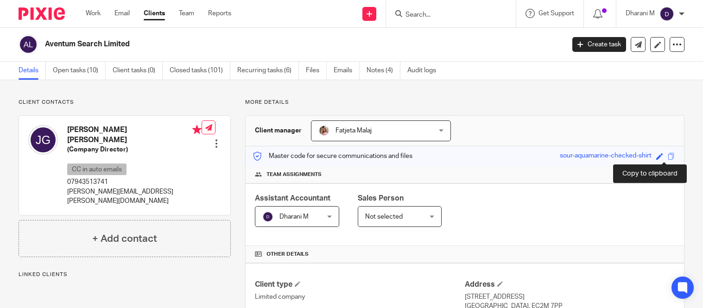 Image resolution: width=703 pixels, height=308 pixels. Describe the element at coordinates (122, 13) in the screenshot. I see `a: Email` at that location.